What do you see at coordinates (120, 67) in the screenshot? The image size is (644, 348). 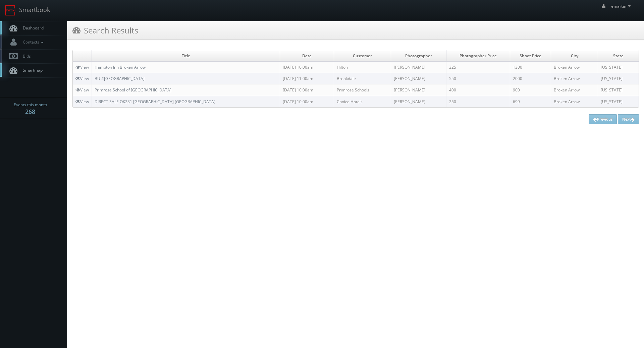 I see `a: Hampton Inn Broken Arrow` at bounding box center [120, 67].